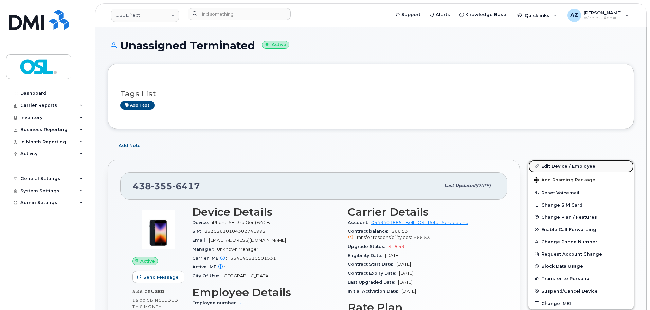 Image resolution: width=650 pixels, height=310 pixels. What do you see at coordinates (581, 166) in the screenshot?
I see `a: Edit Device / Employee` at bounding box center [581, 166].